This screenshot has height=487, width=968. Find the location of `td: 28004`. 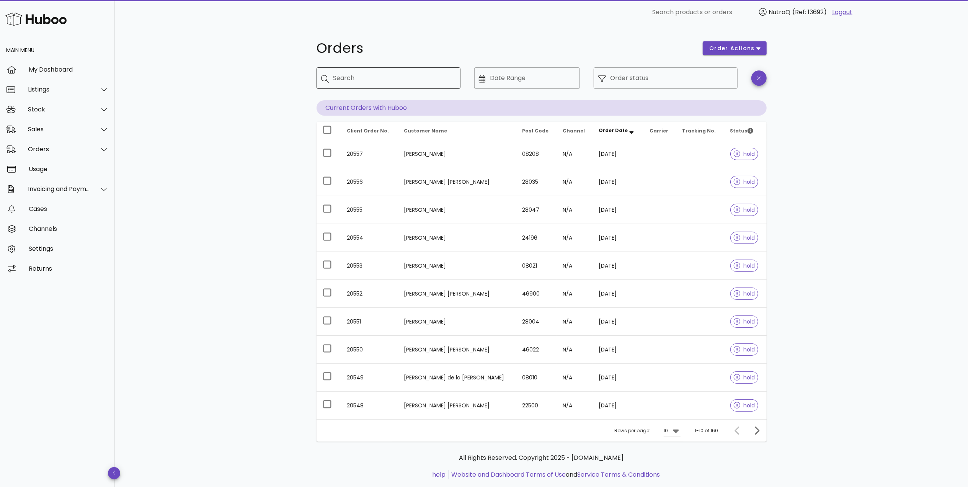

td: 28004 is located at coordinates (536, 322).